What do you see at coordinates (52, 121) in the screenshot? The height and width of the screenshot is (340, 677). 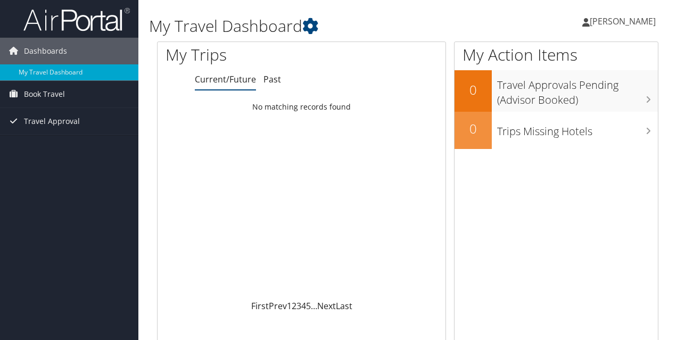 I see `span: Travel Approval` at bounding box center [52, 121].